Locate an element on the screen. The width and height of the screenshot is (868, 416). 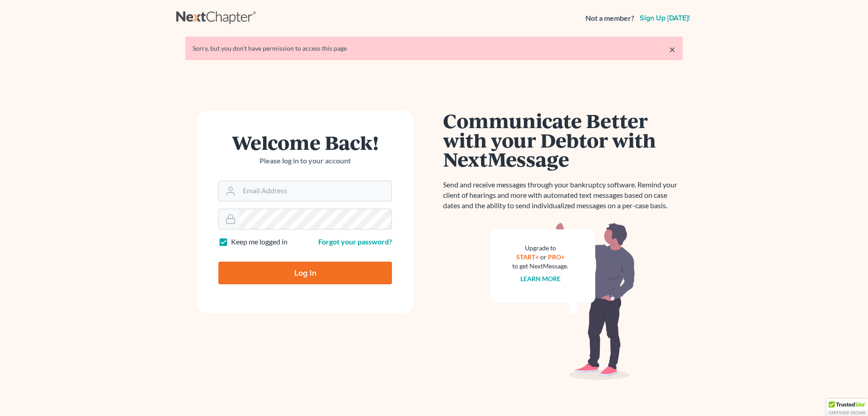
div: TrustedSite Certified is located at coordinates (848, 407).